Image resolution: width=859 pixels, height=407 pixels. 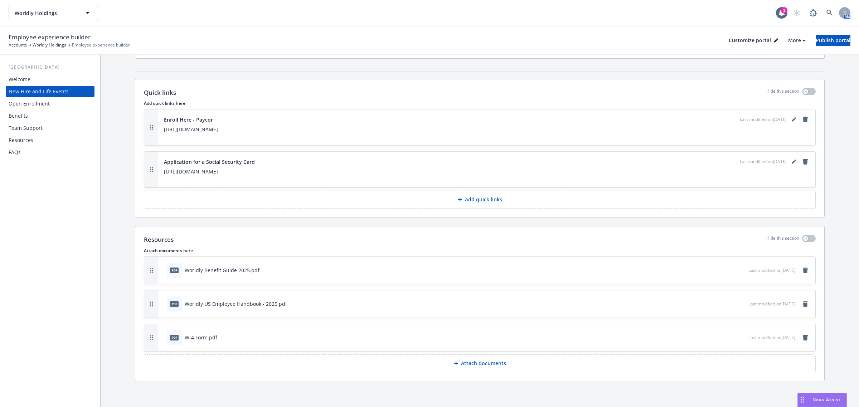 What do you see at coordinates (480, 364) in the screenshot?
I see `button: Attach documents` at bounding box center [480, 364].